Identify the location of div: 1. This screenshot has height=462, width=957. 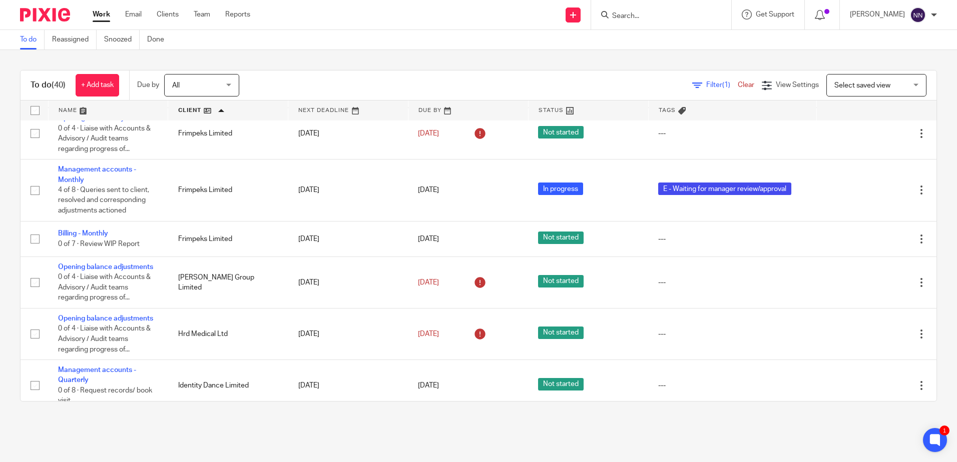
(944, 431).